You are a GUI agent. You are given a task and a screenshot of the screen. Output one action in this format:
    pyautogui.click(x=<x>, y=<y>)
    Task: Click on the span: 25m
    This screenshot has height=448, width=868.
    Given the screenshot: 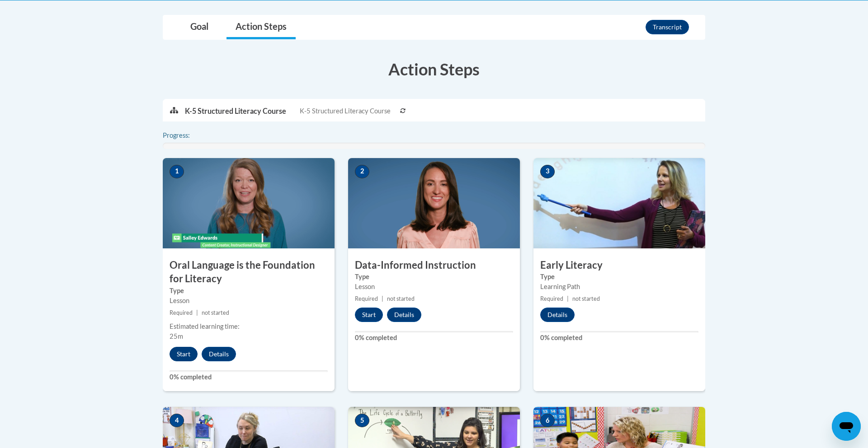 What is the action you would take?
    pyautogui.click(x=176, y=336)
    